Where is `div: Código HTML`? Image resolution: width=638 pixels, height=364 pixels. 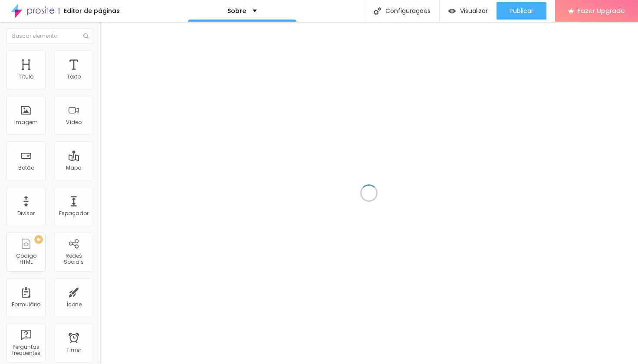 div: Código HTML is located at coordinates (26, 259).